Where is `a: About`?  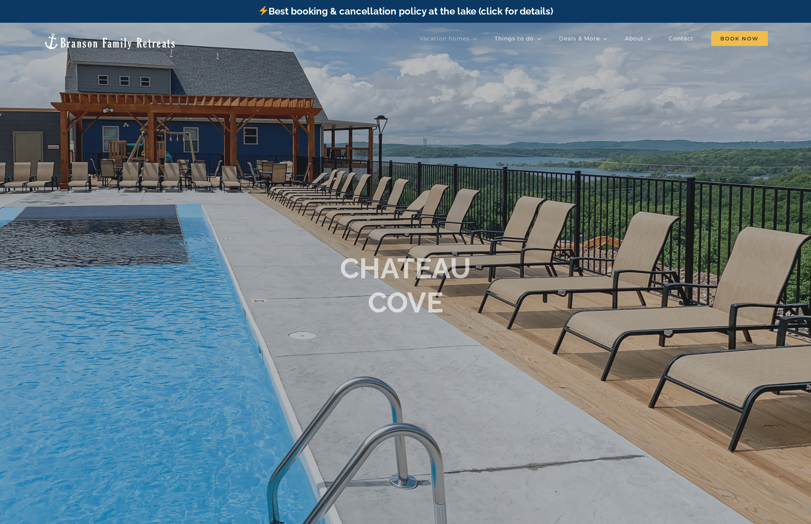
a: About is located at coordinates (638, 38).